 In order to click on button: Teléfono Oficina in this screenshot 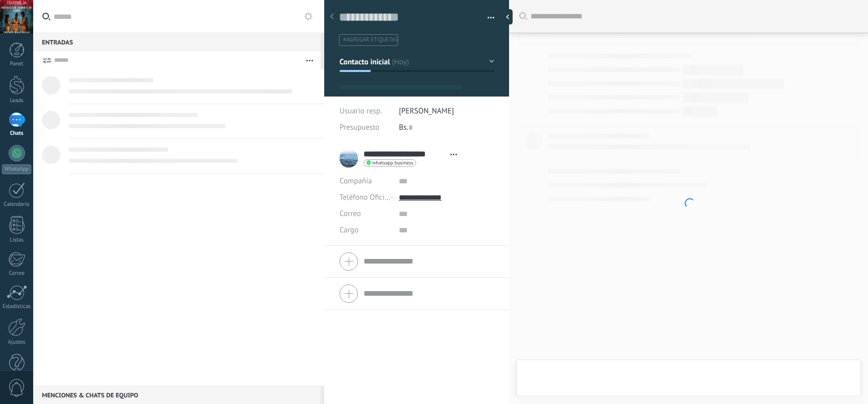, I will do `click(365, 198)`.